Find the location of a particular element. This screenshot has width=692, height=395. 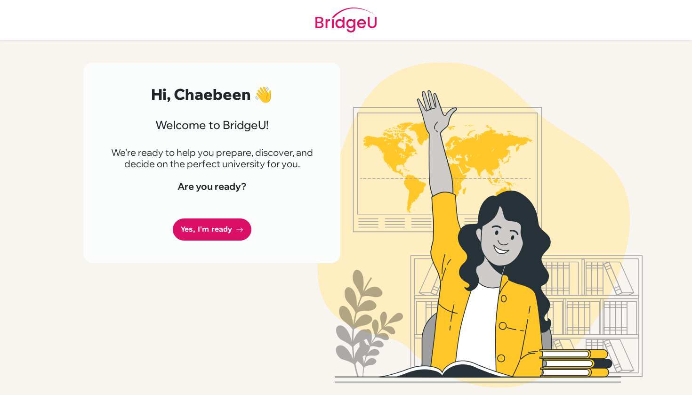

h4: Are you ready? is located at coordinates (212, 186).